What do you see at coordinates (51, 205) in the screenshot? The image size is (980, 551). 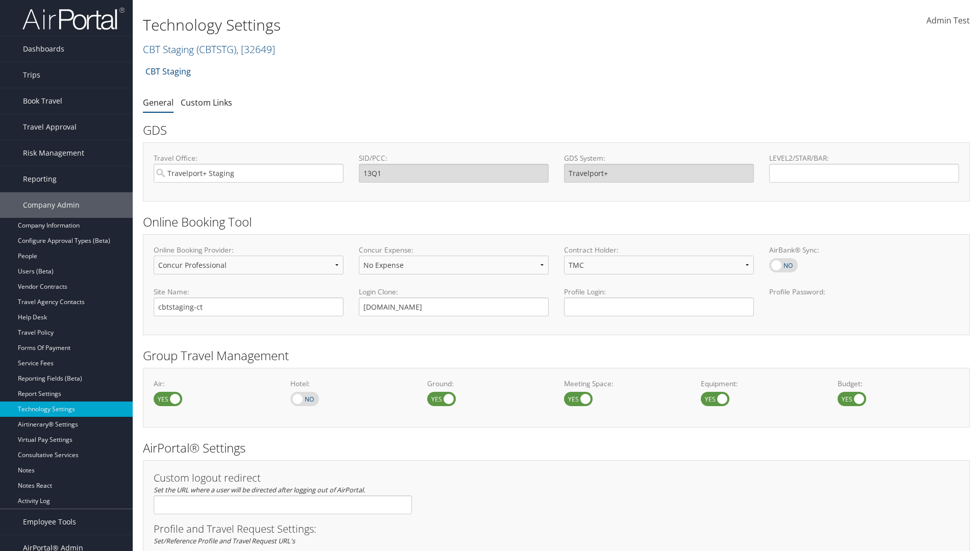 I see `span: Company Admin` at bounding box center [51, 205].